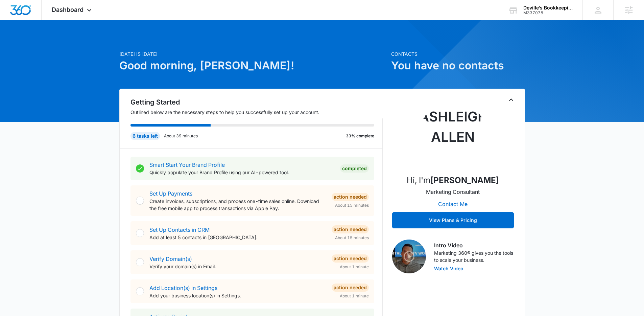 This screenshot has width=644, height=316. What do you see at coordinates (548, 13) in the screenshot?
I see `div: account id` at bounding box center [548, 13].